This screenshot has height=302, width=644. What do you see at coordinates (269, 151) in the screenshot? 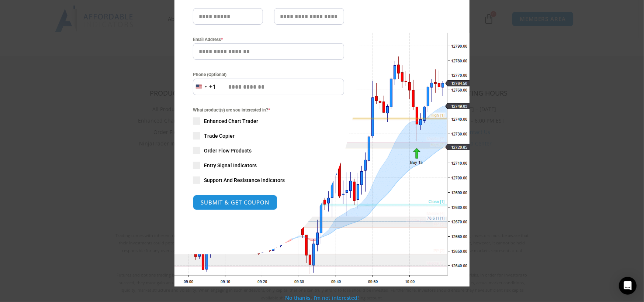
I see `label: Order Flow Products` at bounding box center [269, 151].